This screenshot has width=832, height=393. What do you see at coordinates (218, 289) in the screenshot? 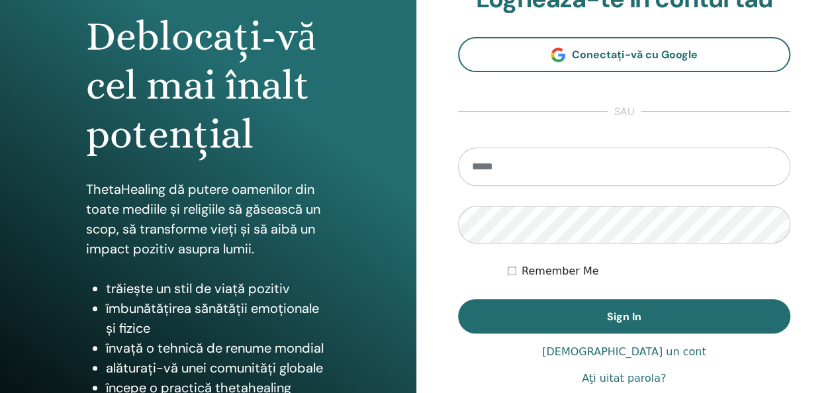
I see `li: trăiește un stil de viață pozitiv` at bounding box center [218, 289].